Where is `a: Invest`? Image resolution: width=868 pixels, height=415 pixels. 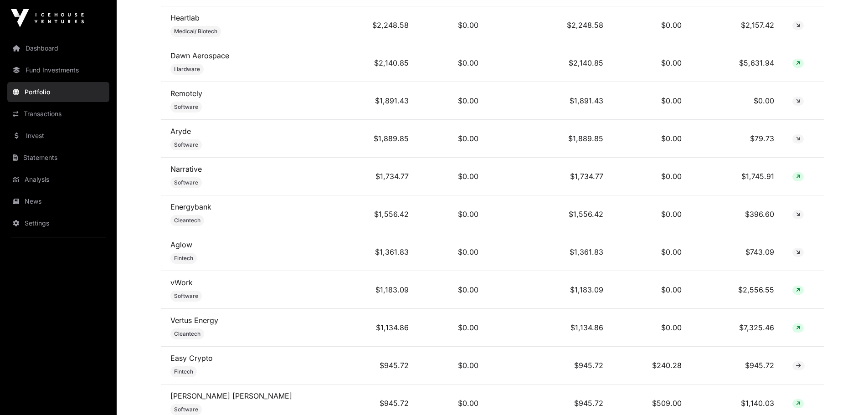 a: Invest is located at coordinates (59, 136).